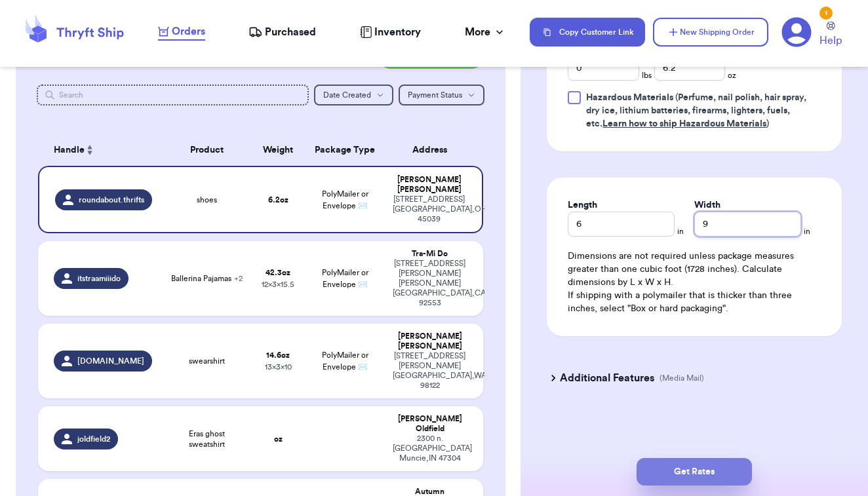 This screenshot has height=496, width=868. I want to click on strong: 6.2 oz, so click(278, 200).